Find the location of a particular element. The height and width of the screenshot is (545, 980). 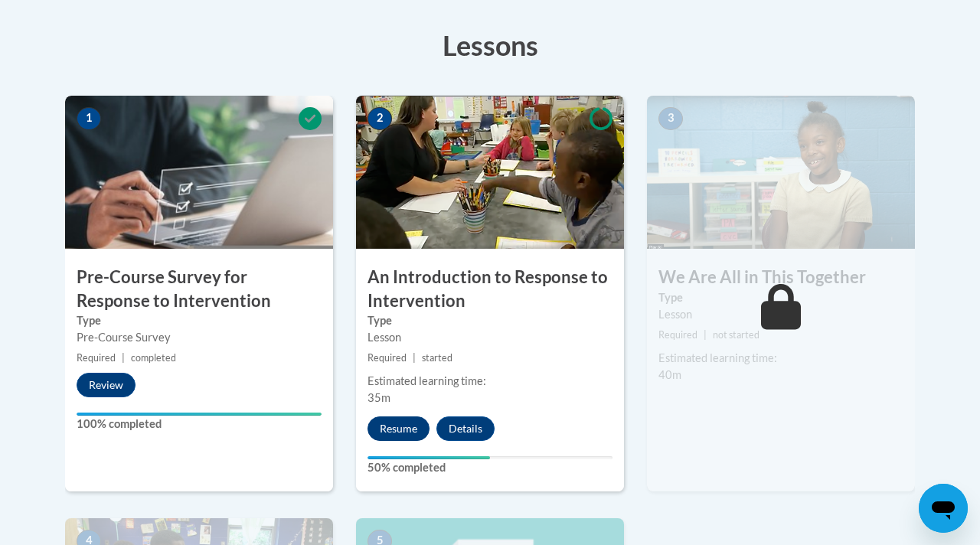

div: Pre-Course Survey is located at coordinates (199, 338).